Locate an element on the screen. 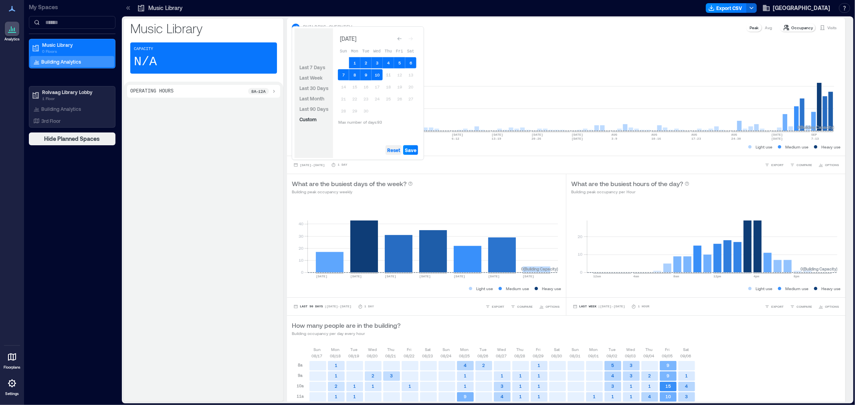 The width and height of the screenshot is (855, 405). p: 8a - 12a is located at coordinates (258, 91).